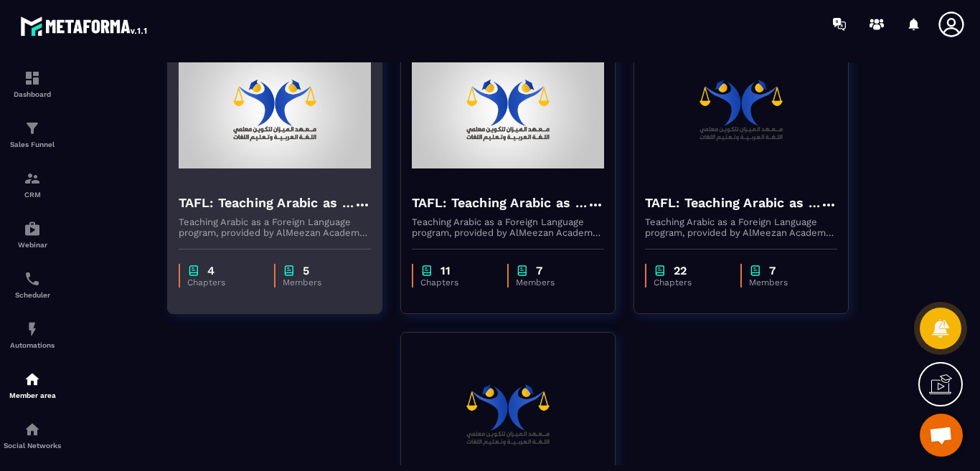 This screenshot has height=471, width=980. I want to click on a: automationsautomationsMember area, so click(32, 385).